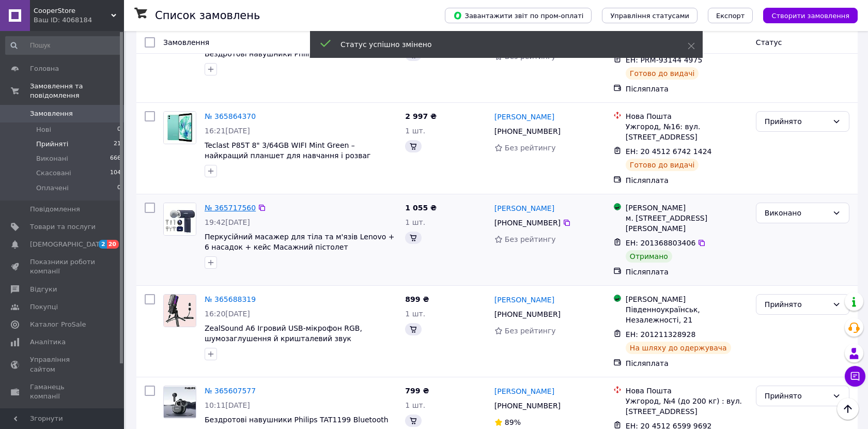 This screenshot has height=429, width=868. Describe the element at coordinates (284, 333) in the screenshot. I see `a: ZealSound A6 Ігровий USB-мікрофон RGB, шумозаглушення й кришталевий звук` at that location.